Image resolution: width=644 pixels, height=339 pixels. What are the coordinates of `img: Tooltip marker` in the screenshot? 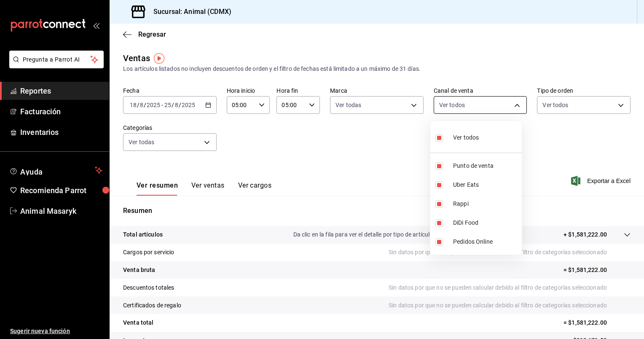 It's located at (159, 58).